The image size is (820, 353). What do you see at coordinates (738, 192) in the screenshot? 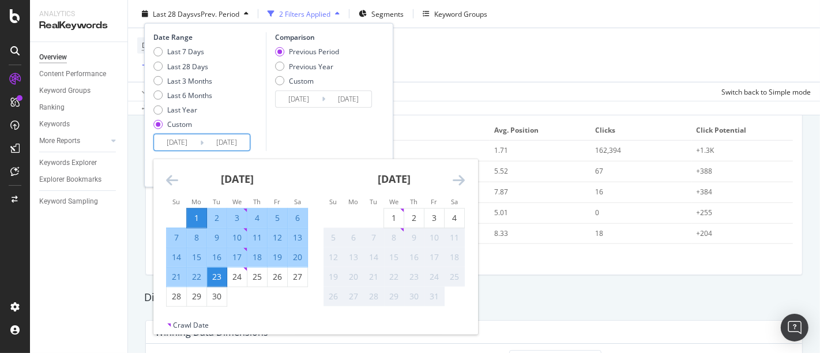
I see `div: +384` at bounding box center [738, 192].